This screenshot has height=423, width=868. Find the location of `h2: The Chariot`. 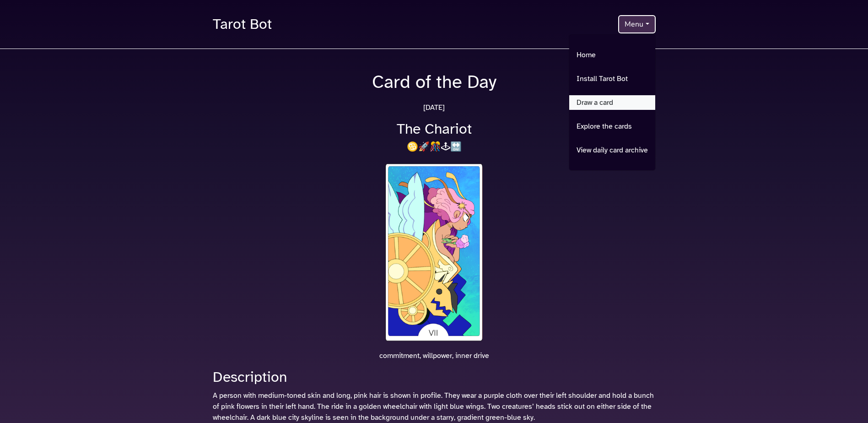

h2: The Chariot is located at coordinates (435, 129).